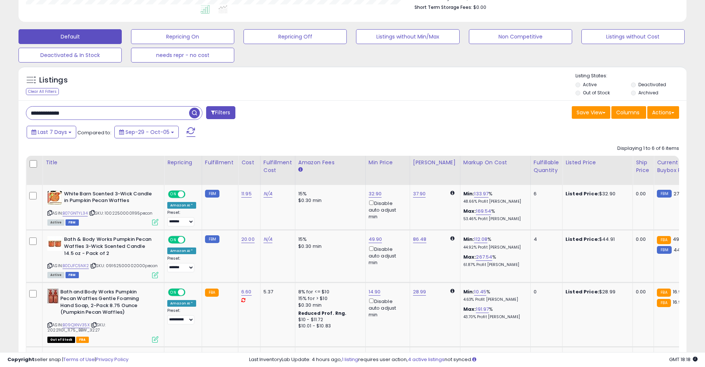 This screenshot has width=705, height=367. What do you see at coordinates (76, 325) in the screenshot?
I see `a: B09QXNV35X` at bounding box center [76, 325].